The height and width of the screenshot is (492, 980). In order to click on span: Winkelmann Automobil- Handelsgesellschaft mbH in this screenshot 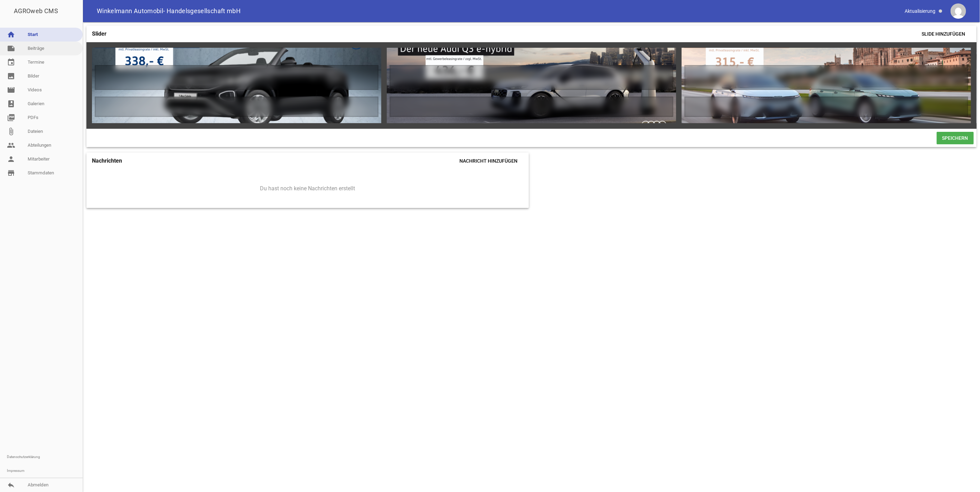, I will do `click(169, 11)`.